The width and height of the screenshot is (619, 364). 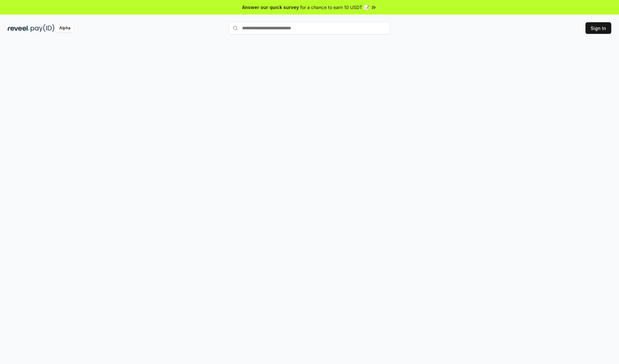 What do you see at coordinates (599, 28) in the screenshot?
I see `button: Sign In` at bounding box center [599, 28].